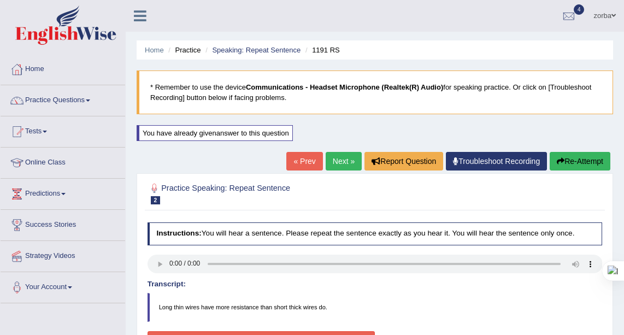  Describe the element at coordinates (156, 200) in the screenshot. I see `span: 2` at that location.